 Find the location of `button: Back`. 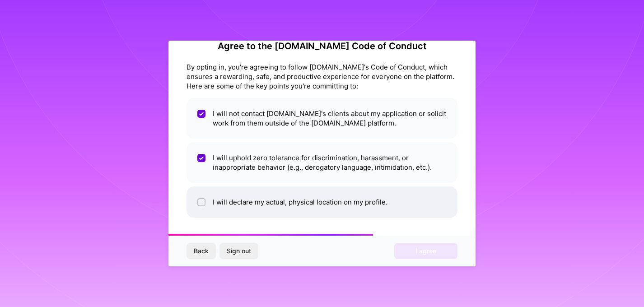

button: Back is located at coordinates (201, 251).